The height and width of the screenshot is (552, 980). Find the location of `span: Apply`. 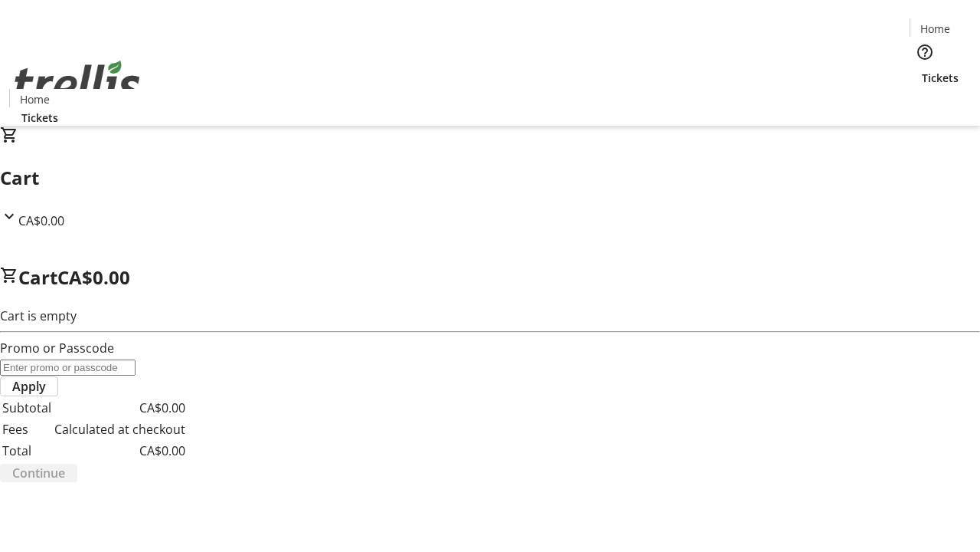

span: Apply is located at coordinates (29, 387).